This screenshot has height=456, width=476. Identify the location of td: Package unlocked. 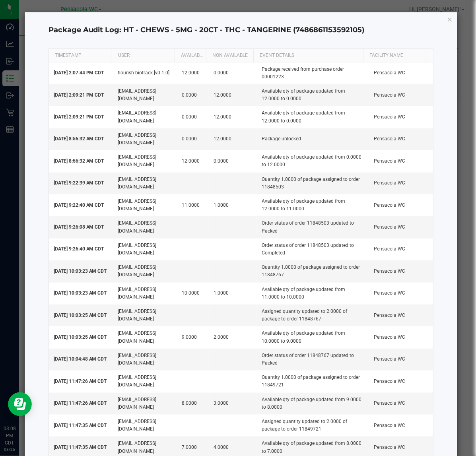
(313, 139).